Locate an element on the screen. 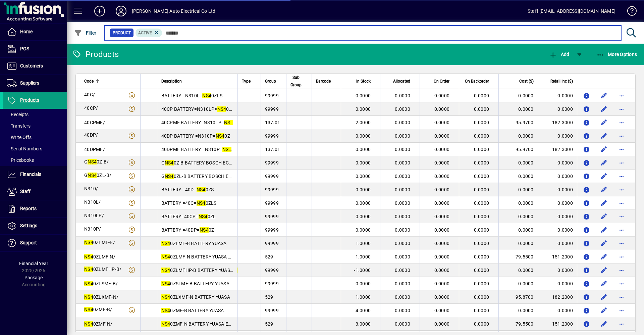 This screenshot has height=335, width=644. span: Filter is located at coordinates (85, 33).